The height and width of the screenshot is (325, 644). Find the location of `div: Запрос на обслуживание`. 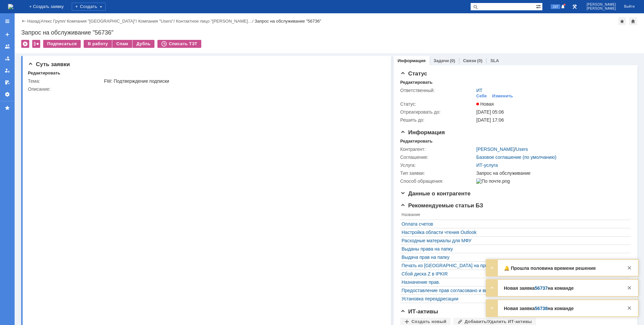

div: Запрос на обслуживание is located at coordinates (551, 173).